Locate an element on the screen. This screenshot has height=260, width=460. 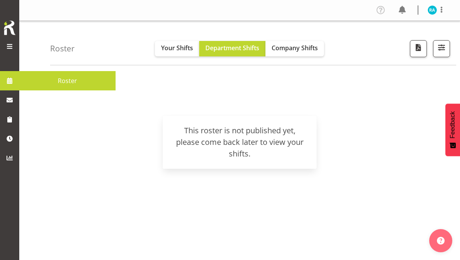
button: Feedback - Show survey is located at coordinates (453, 130).